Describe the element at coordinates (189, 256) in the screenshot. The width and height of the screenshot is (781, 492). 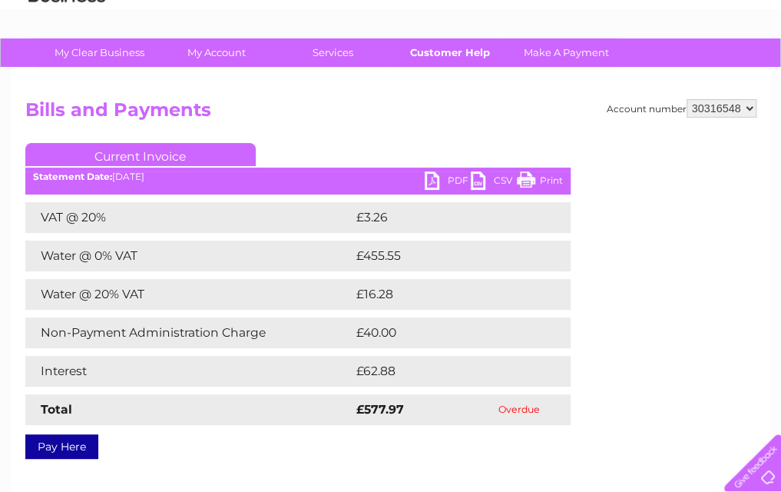
I see `td: Water @ 0% VAT` at that location.